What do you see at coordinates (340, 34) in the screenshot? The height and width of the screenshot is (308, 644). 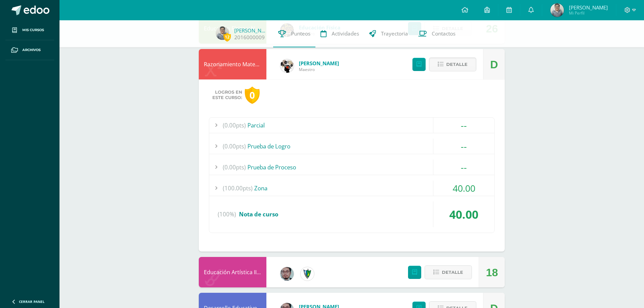 I see `a: Actividades` at bounding box center [340, 34].